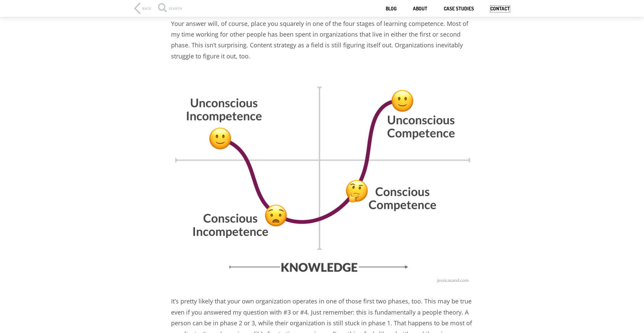 This screenshot has width=644, height=333. Describe the element at coordinates (322, 178) in the screenshot. I see `img: Diagram of four quadrants with one emoji in each quadrant depicting the four stages of learning, ...` at that location.